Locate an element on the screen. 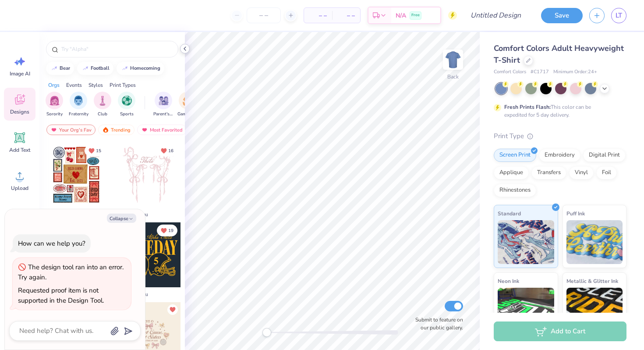  img: trending.gif is located at coordinates (105, 130).